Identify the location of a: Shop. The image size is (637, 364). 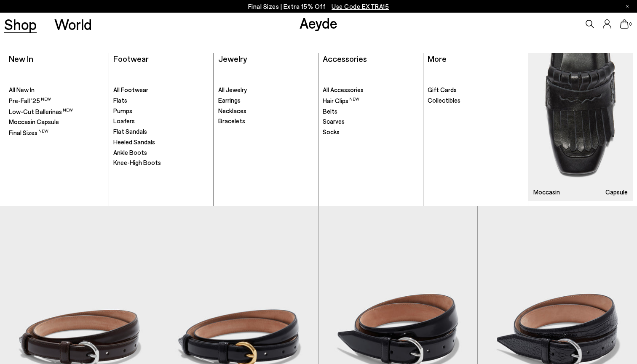
(20, 24).